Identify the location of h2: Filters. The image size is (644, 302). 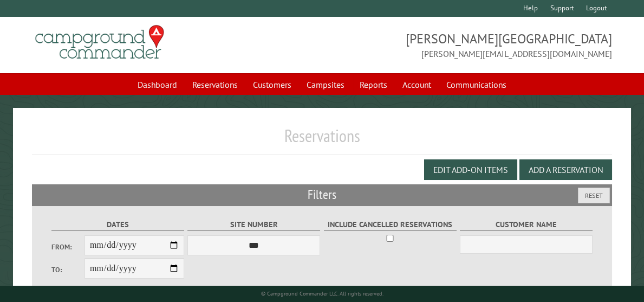
(321, 195).